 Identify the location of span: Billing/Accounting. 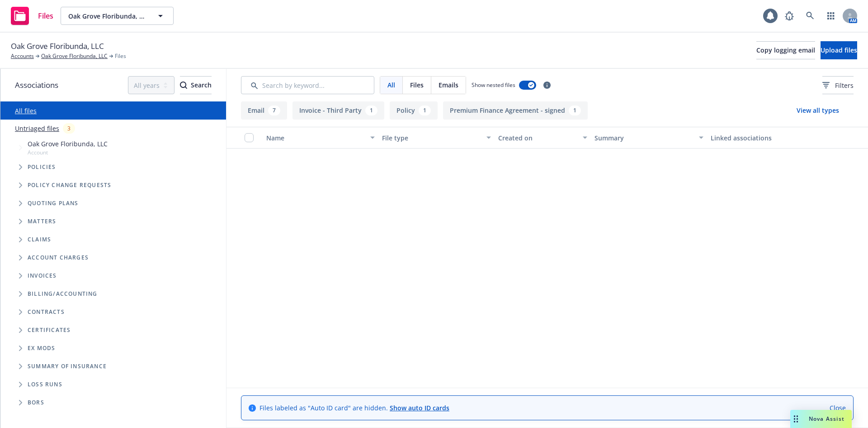
(62, 294).